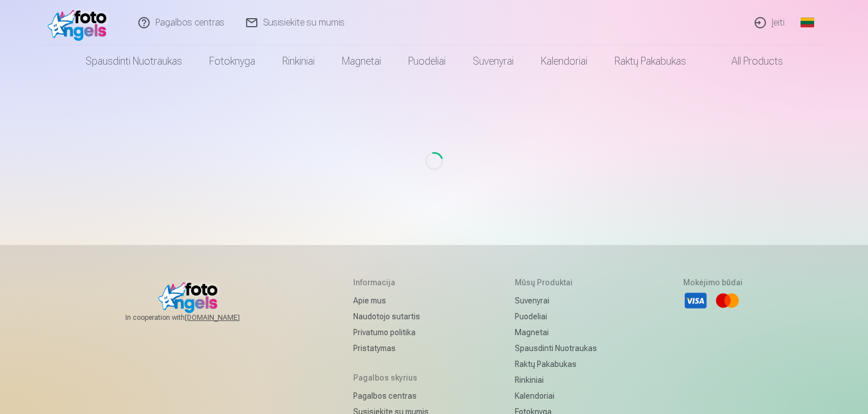 This screenshot has width=868, height=414. Describe the element at coordinates (748, 62) in the screenshot. I see `a: All products` at that location.